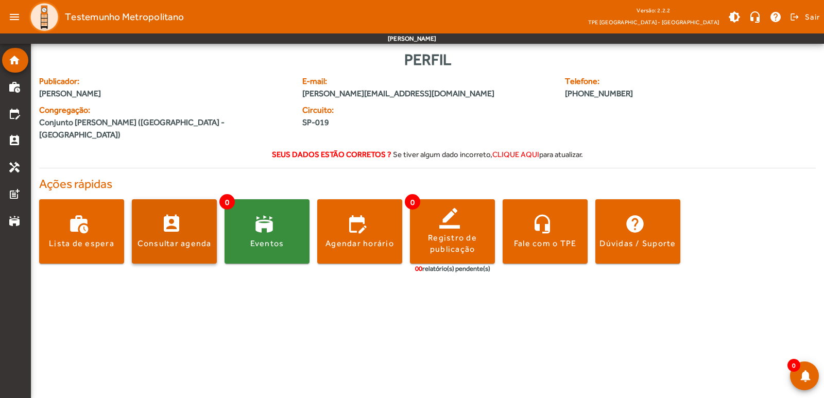 The width and height of the screenshot is (824, 398). What do you see at coordinates (812, 17) in the screenshot?
I see `span: Sair` at bounding box center [812, 17].